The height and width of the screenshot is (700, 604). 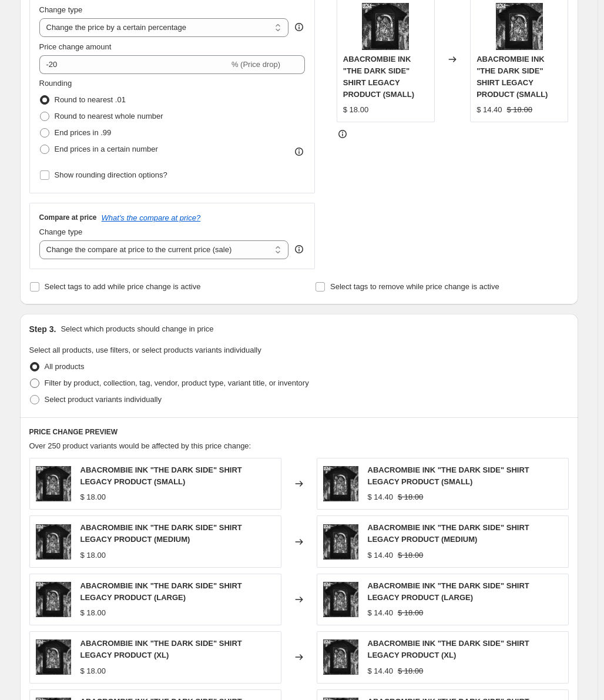 What do you see at coordinates (151, 217) in the screenshot?
I see `button: What's the compare at price?` at bounding box center [151, 217].